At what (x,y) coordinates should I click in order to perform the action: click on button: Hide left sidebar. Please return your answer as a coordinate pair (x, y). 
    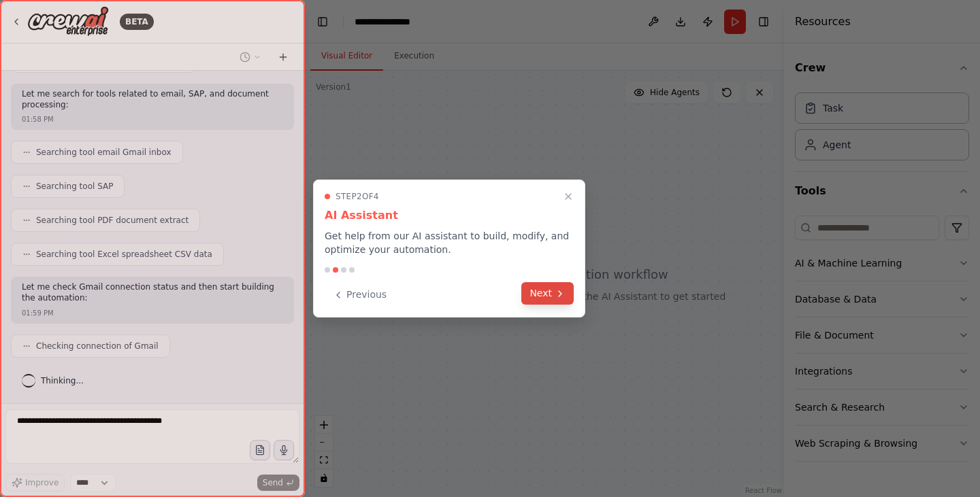
    Looking at the image, I should click on (323, 22).